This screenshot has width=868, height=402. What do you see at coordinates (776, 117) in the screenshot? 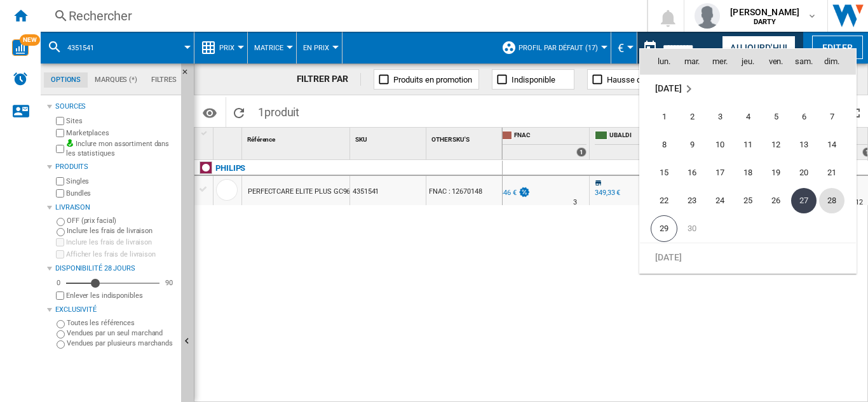
I see `td: Friday September 5 2025` at bounding box center [776, 117].